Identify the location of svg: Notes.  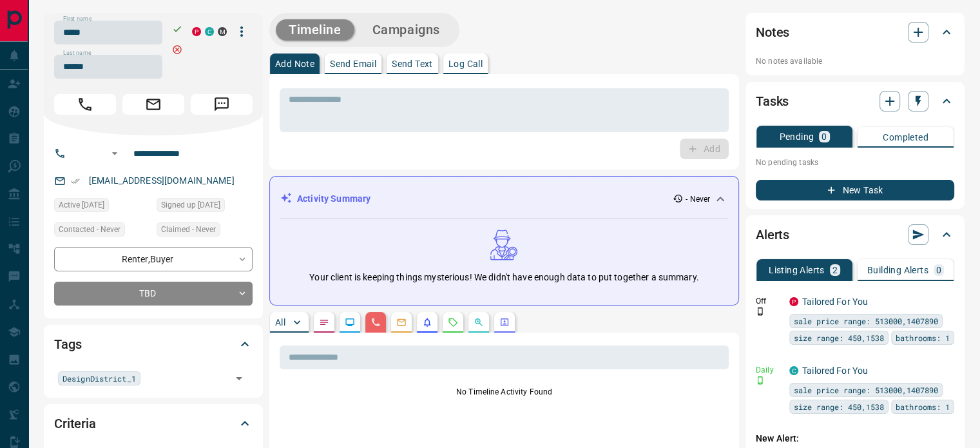
(324, 323).